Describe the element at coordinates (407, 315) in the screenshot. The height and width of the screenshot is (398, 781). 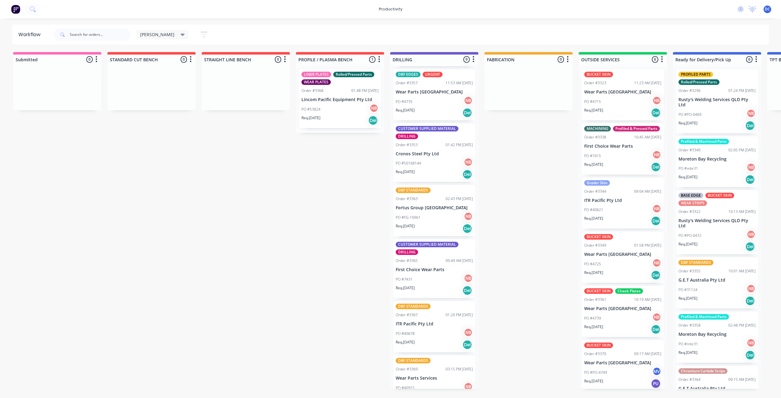
I see `div: Order #3367` at that location.